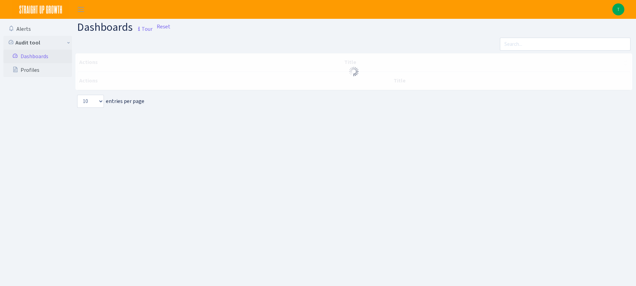 The width and height of the screenshot is (636, 286). I want to click on small: Tour, so click(144, 29).